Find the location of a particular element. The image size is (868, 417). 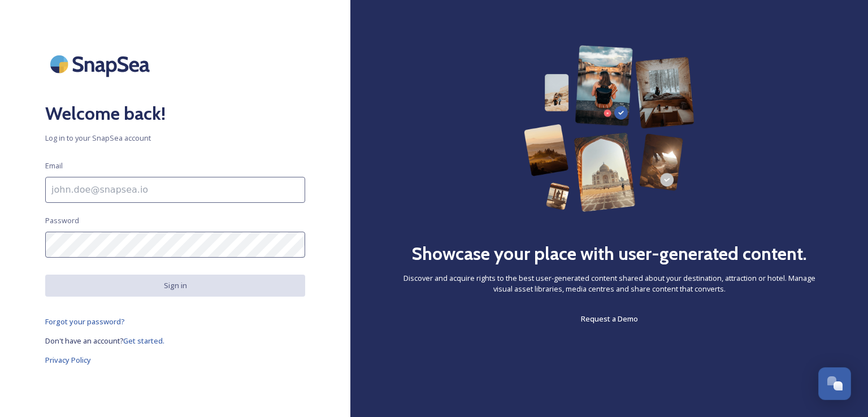

span: Privacy Policy is located at coordinates (67, 360).